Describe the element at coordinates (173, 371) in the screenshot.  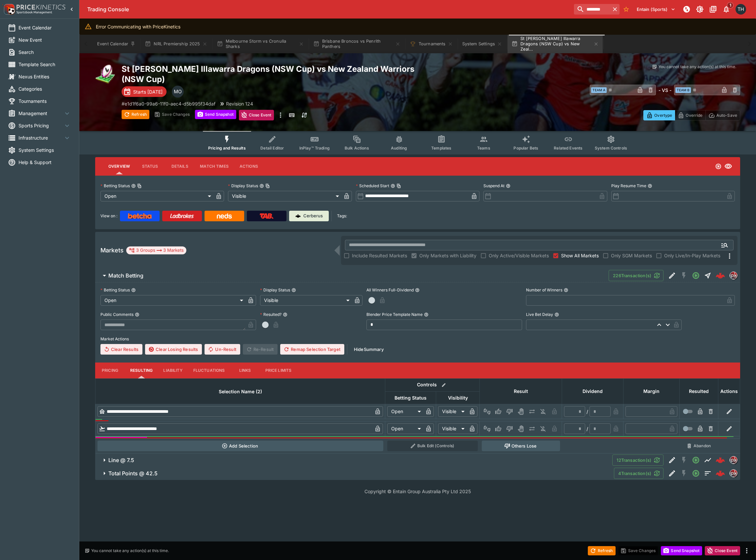
I see `button: Liability` at that location.